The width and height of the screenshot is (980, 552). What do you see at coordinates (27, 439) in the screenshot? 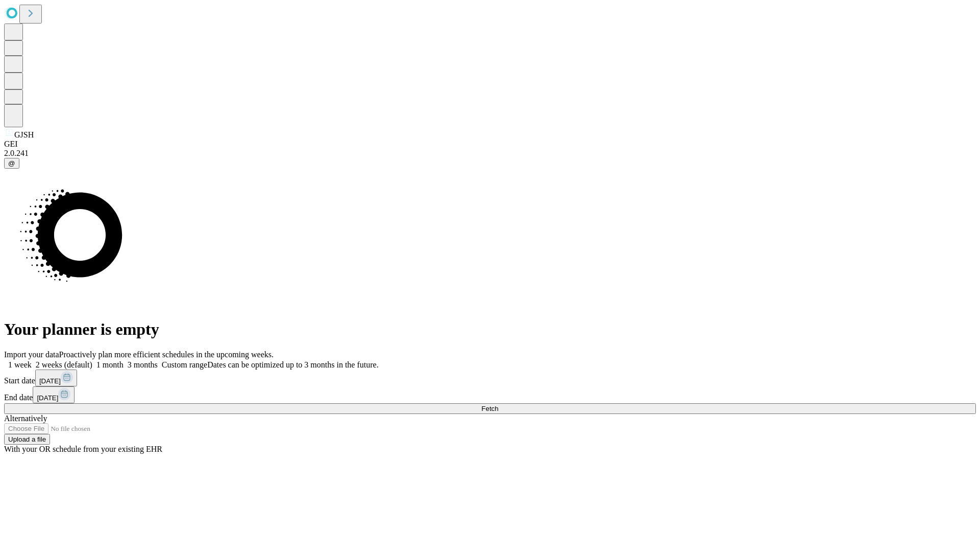
I see `button: Upload a file` at bounding box center [27, 439].